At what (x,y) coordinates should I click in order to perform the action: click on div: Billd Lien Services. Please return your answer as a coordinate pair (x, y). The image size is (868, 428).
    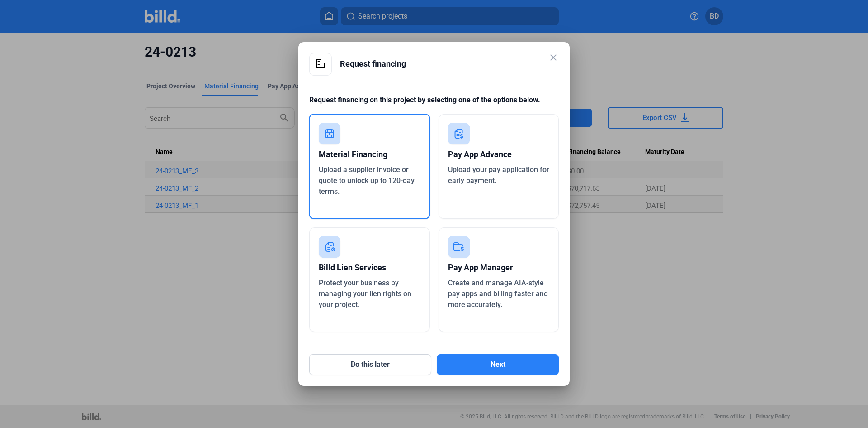
    Looking at the image, I should click on (369, 267).